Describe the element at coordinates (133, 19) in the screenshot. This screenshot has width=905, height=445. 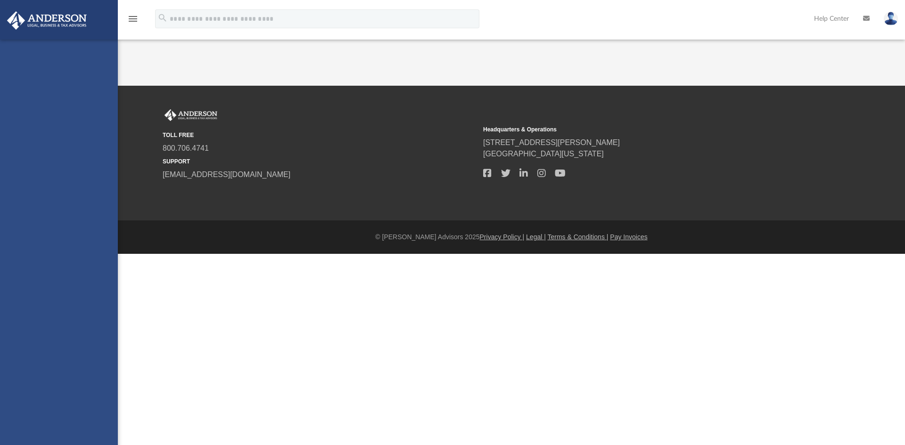
I see `i: menu` at that location.